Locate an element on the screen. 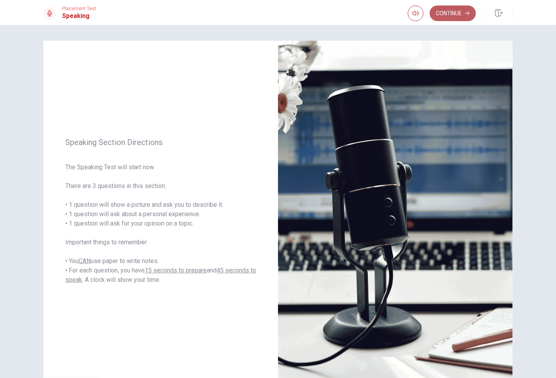 Image resolution: width=556 pixels, height=378 pixels. h1: Speaking is located at coordinates (79, 16).